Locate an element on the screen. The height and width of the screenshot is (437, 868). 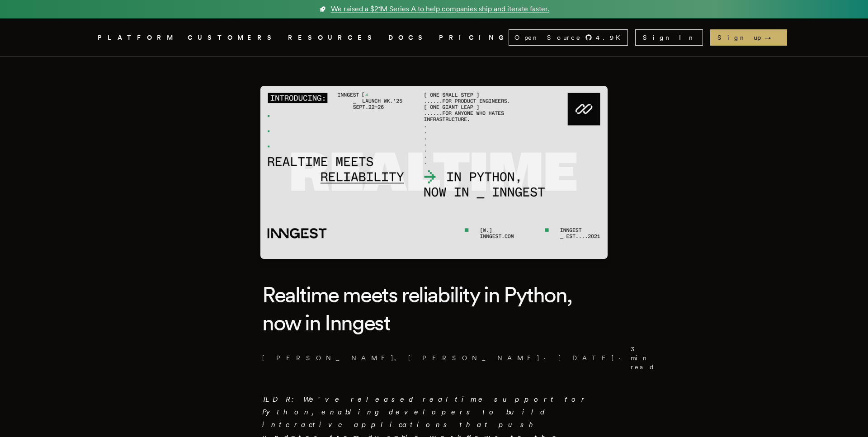
a: PRICING is located at coordinates (474, 38).